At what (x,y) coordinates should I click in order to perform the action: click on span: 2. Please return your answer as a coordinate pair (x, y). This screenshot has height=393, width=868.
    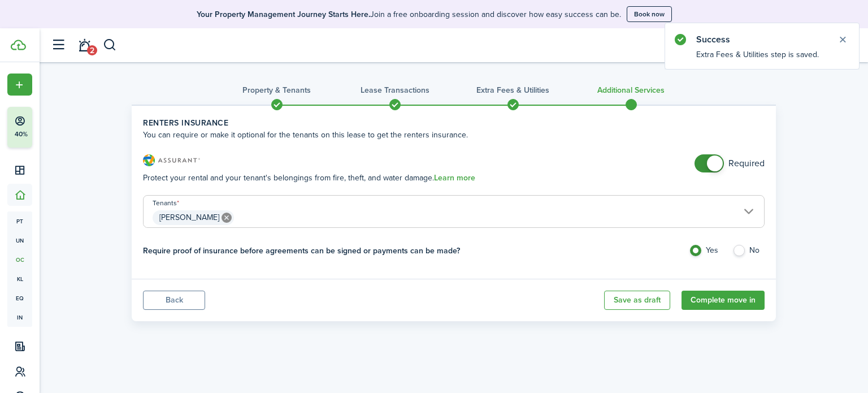
    Looking at the image, I should click on (92, 51).